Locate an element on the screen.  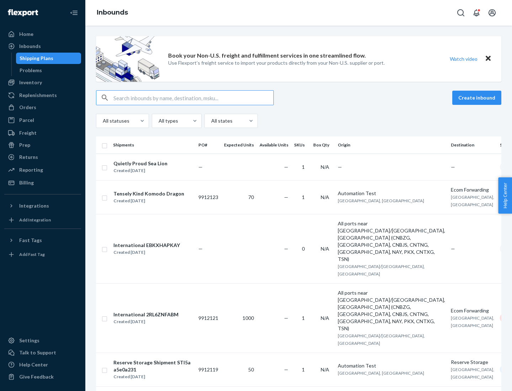
input: Search inbounds by name, destination, msku... is located at coordinates (193, 98).